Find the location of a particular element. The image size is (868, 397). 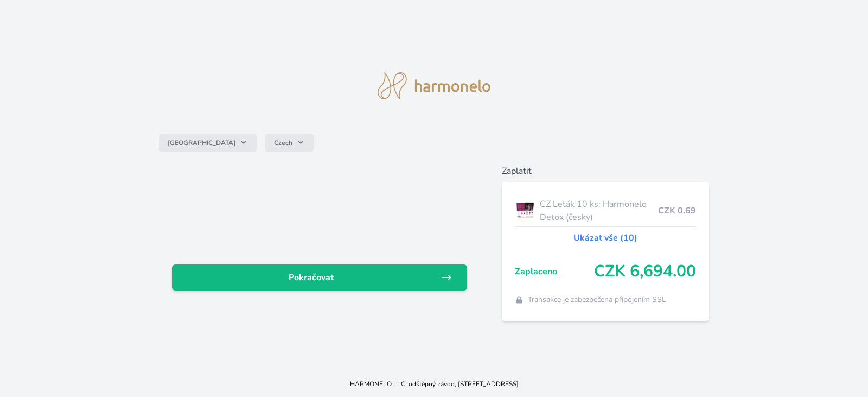

a: Pokračovat is located at coordinates (320, 277).